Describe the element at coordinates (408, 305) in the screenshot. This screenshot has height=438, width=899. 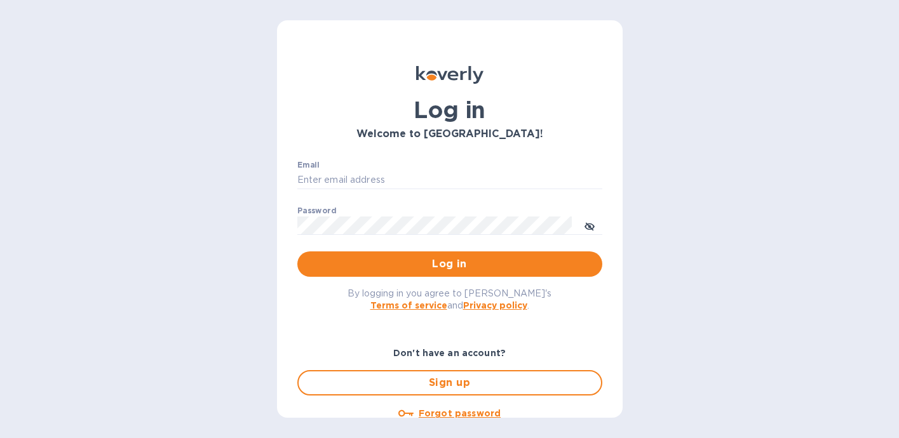
I see `b: Terms of service` at that location.